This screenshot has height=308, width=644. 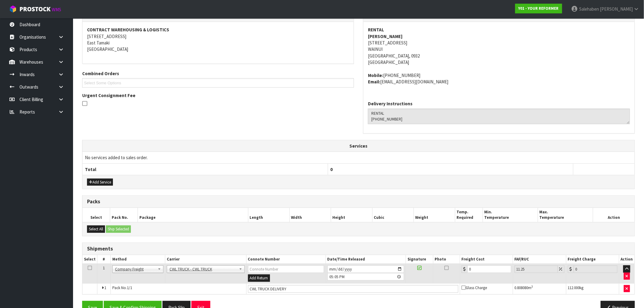 I want to click on strong: mobile, so click(x=375, y=75).